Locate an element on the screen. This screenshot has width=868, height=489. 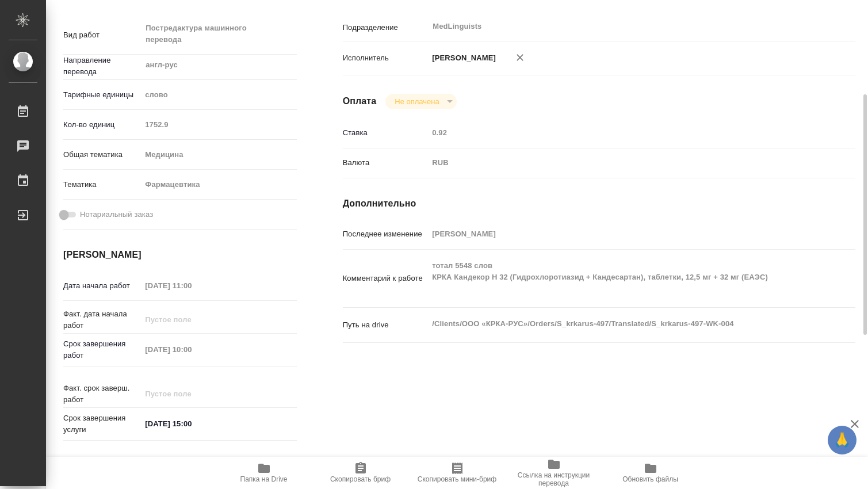
div: RUB is located at coordinates (620, 162).